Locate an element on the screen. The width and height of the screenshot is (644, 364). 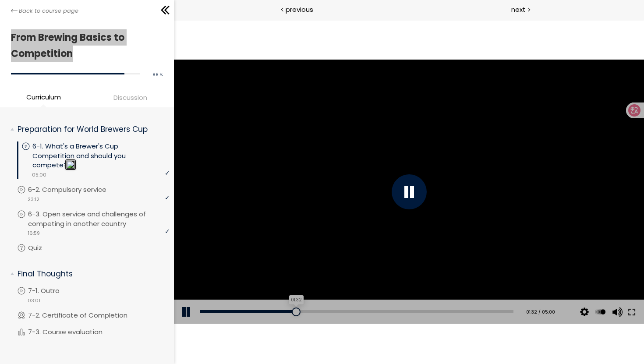
button: Video quality is located at coordinates (410, 292).